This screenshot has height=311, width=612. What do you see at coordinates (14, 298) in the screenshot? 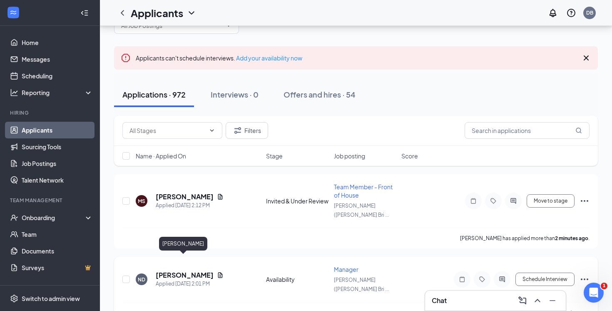
I see `svg: Settings` at bounding box center [14, 298].